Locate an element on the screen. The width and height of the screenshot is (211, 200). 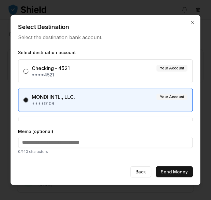
button: Send Money is located at coordinates (175, 172).